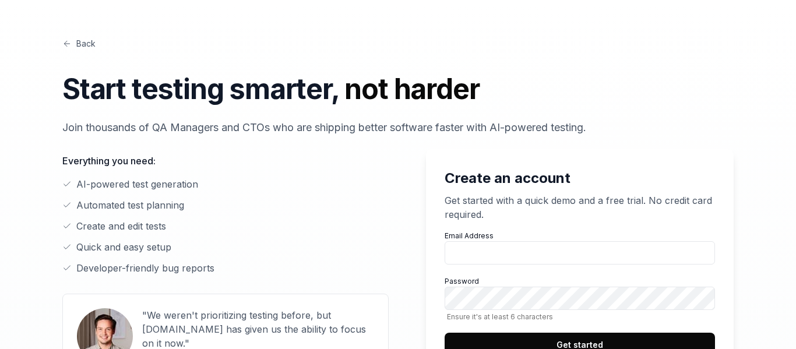  Describe the element at coordinates (225, 161) in the screenshot. I see `p: Everything you need:` at that location.